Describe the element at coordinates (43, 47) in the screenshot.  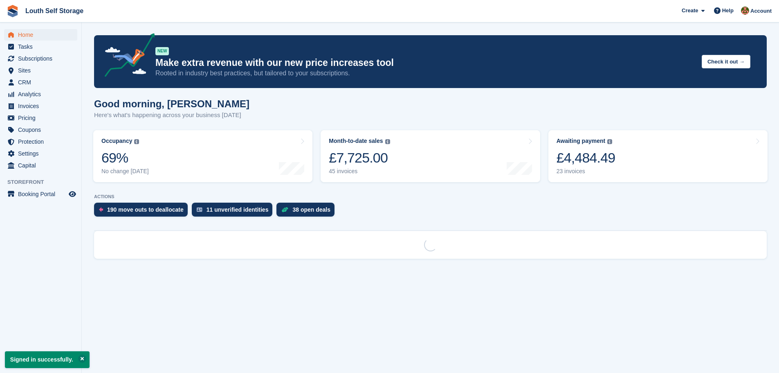
I see `span: Tasks` at that location.